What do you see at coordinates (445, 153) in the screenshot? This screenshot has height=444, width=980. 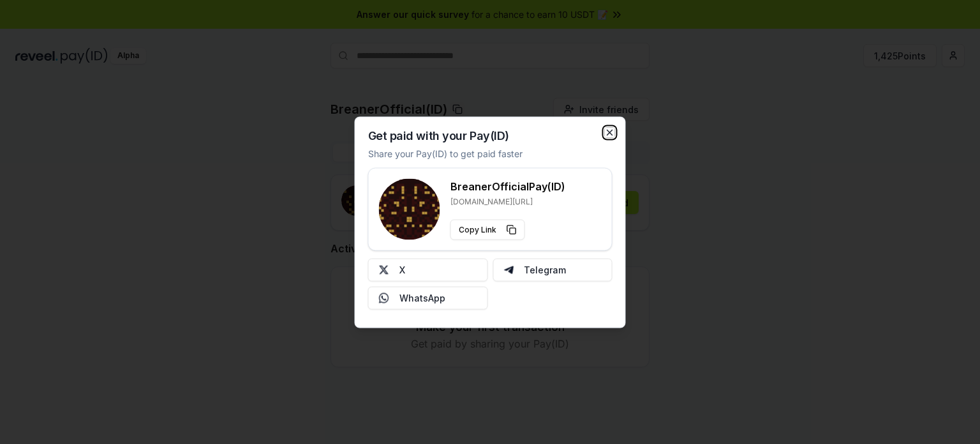 I see `p: Share your Pay(ID) to get paid faster` at bounding box center [445, 153].